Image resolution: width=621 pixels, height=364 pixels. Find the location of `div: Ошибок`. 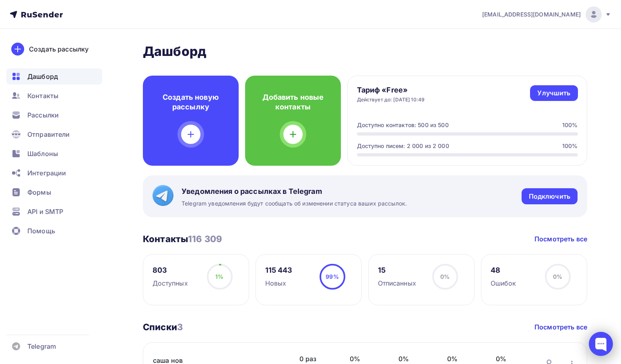

div: Ошибок is located at coordinates (503, 283).